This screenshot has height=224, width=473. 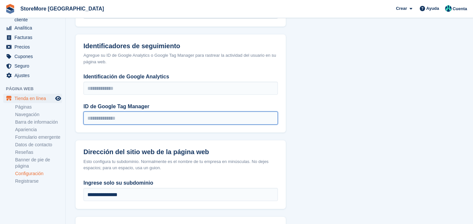 What do you see at coordinates (34, 56) in the screenshot?
I see `span: Cupones` at bounding box center [34, 56].